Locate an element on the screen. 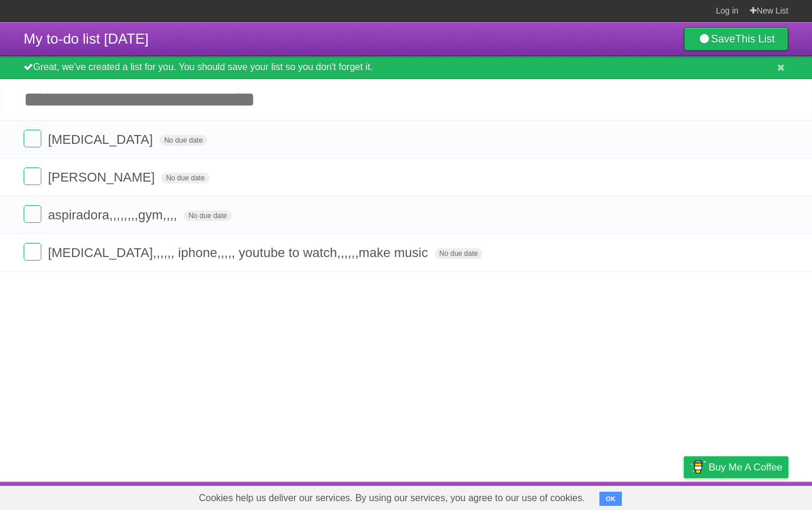 This screenshot has width=812, height=510. span: Buy me a coffee is located at coordinates (745, 467).